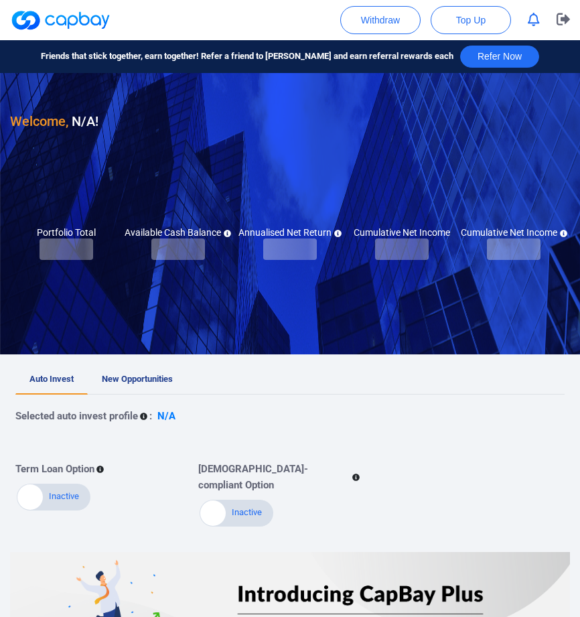 The width and height of the screenshot is (580, 617). Describe the element at coordinates (39, 121) in the screenshot. I see `span: Welcome,` at that location.